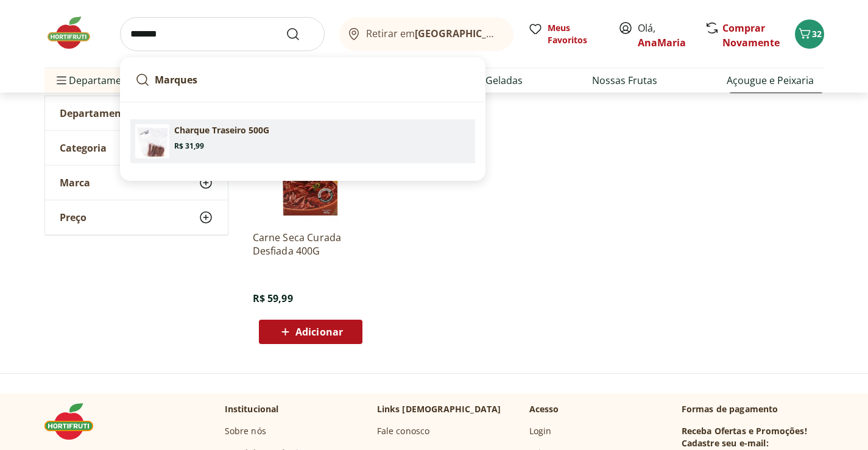  What do you see at coordinates (95, 113) in the screenshot?
I see `span: Departamento` at bounding box center [95, 113].